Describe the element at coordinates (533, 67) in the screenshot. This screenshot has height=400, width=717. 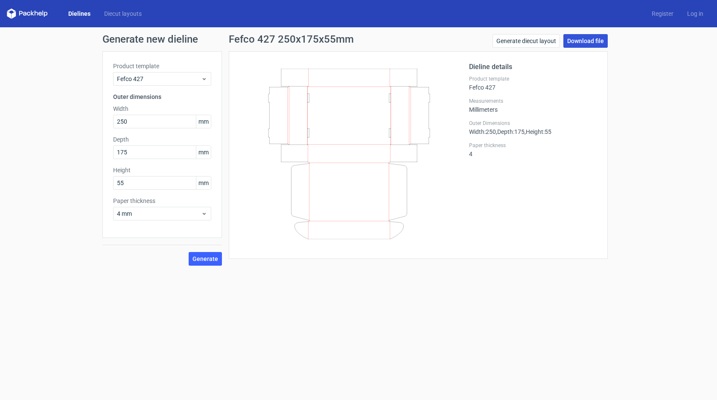
I see `h2: Dieline details` at that location.